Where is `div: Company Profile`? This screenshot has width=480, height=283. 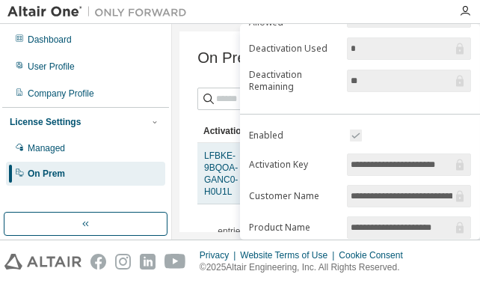
div: Company Profile is located at coordinates (61, 94).